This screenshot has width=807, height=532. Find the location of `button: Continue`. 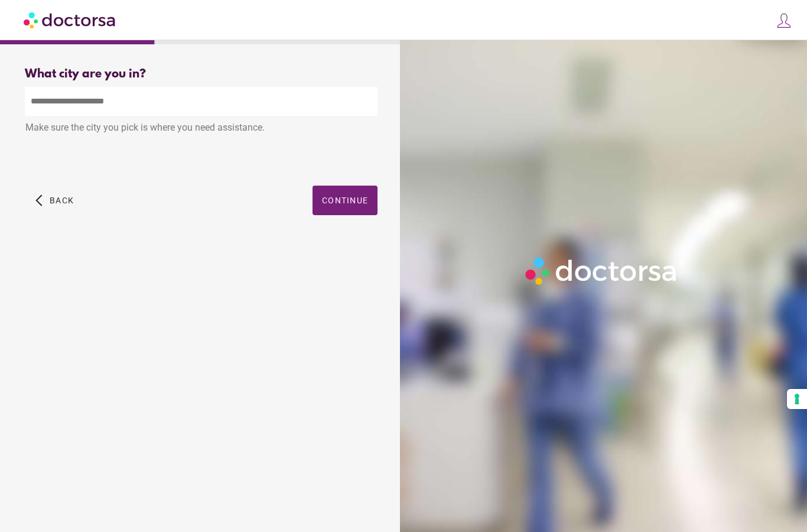

button: Continue is located at coordinates (345, 200).